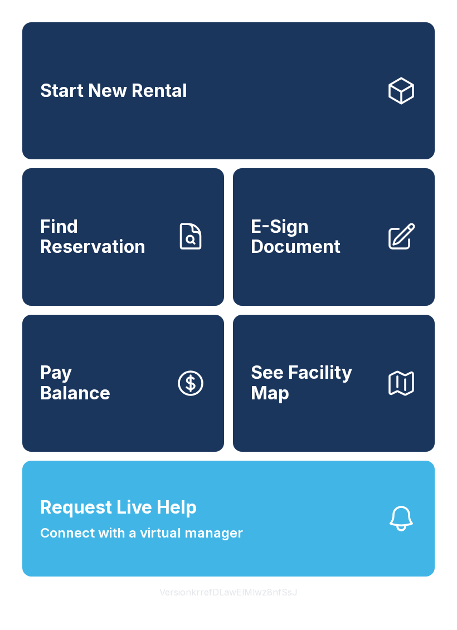 This screenshot has width=457, height=630. Describe the element at coordinates (114, 91) in the screenshot. I see `span: Start New Rental` at that location.